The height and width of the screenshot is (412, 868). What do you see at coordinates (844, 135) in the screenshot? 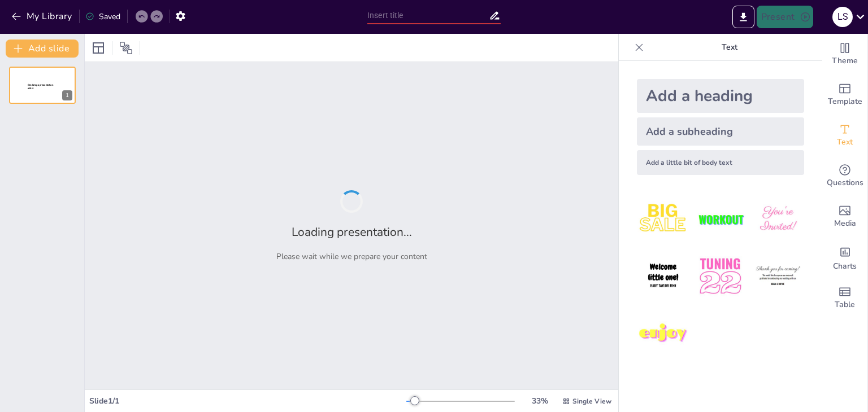
I see `div: Add text boxes` at bounding box center [844, 135].